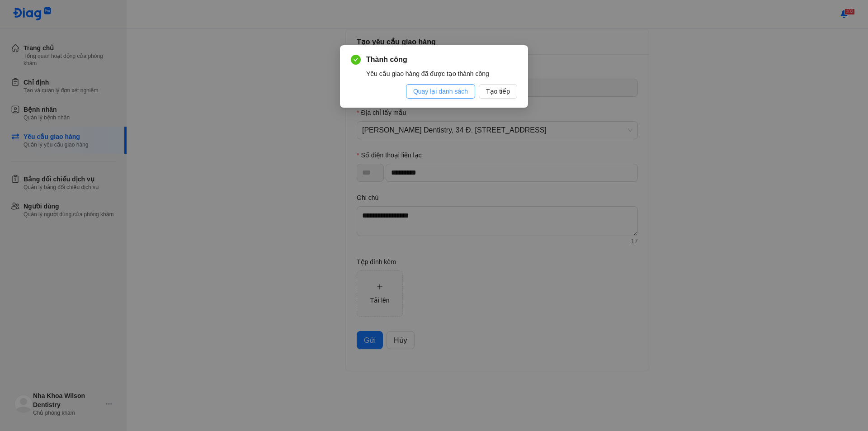  Describe the element at coordinates (498, 92) in the screenshot. I see `button: Tạo tiếp` at that location.